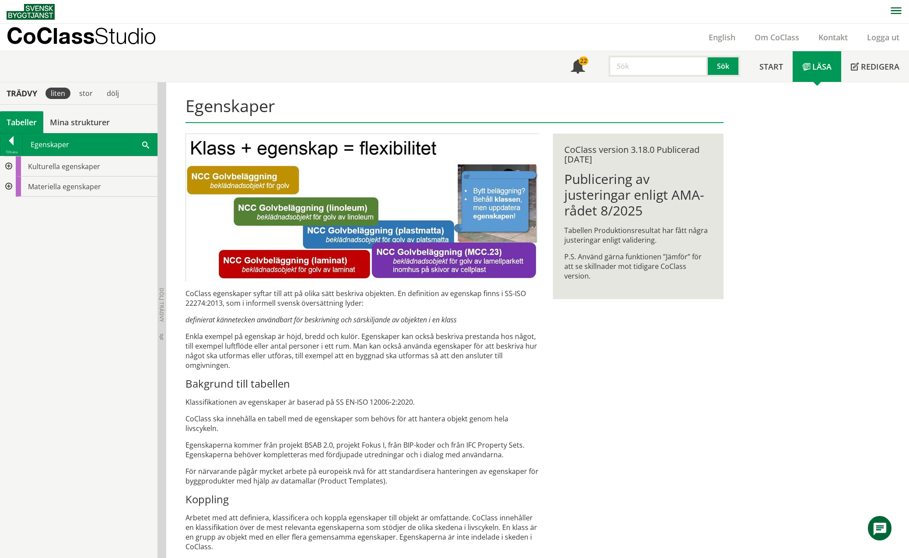  Describe the element at coordinates (638, 235) in the screenshot. I see `p: Tabellen Produktionsresultat har fått några justeringar enligt validering.` at that location.